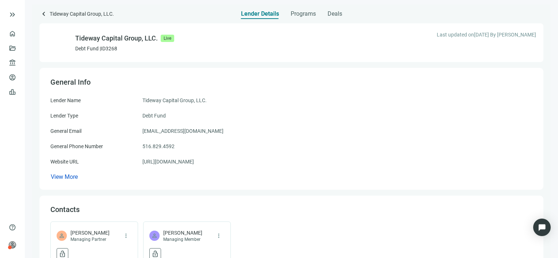 The height and width of the screenshot is (258, 558). What do you see at coordinates (154, 116) in the screenshot?
I see `span: Debt Fund` at bounding box center [154, 116].